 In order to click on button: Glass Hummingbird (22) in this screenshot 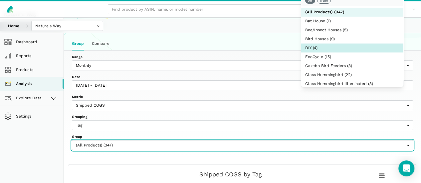, I will do `click(352, 75)`.